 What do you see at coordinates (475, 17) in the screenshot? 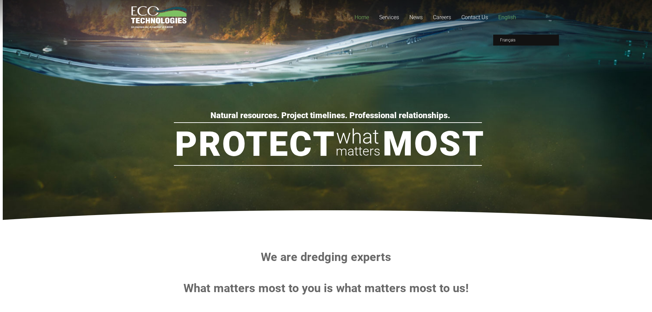
I see `span: Contact Us` at bounding box center [475, 17].